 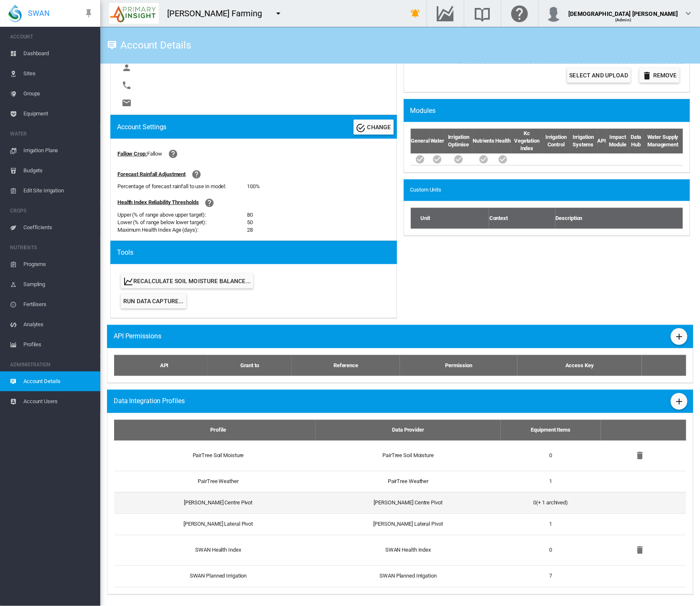 I want to click on tr: SWAN Planned Irrigation SWAN Planned Irrigation 7, so click(x=400, y=576).